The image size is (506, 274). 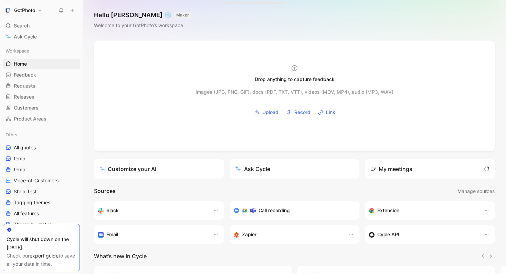 I want to click on a: All quotes, so click(x=41, y=148).